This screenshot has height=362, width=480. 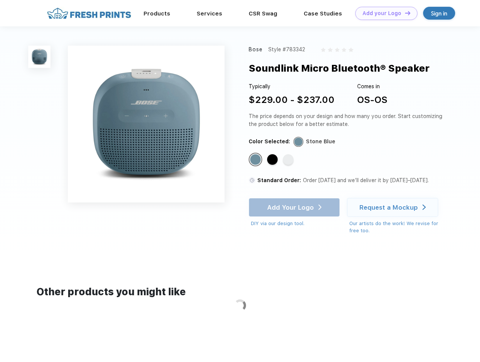 I want to click on div: Request a Mockup, so click(x=388, y=207).